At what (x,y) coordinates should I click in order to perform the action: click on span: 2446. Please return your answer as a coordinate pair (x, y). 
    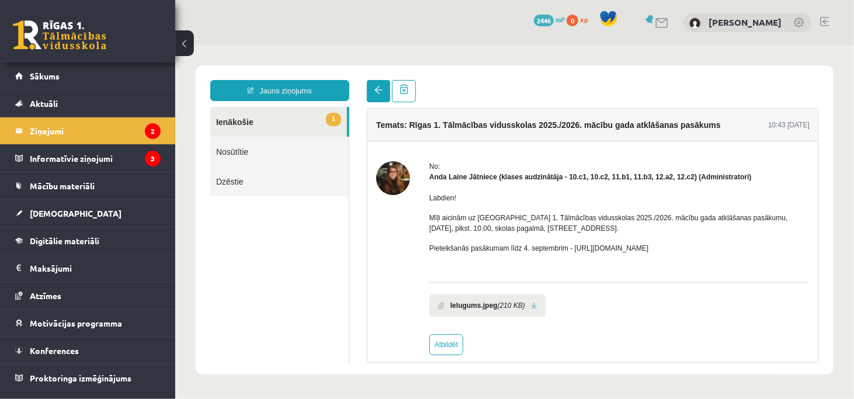
    Looking at the image, I should click on (544, 20).